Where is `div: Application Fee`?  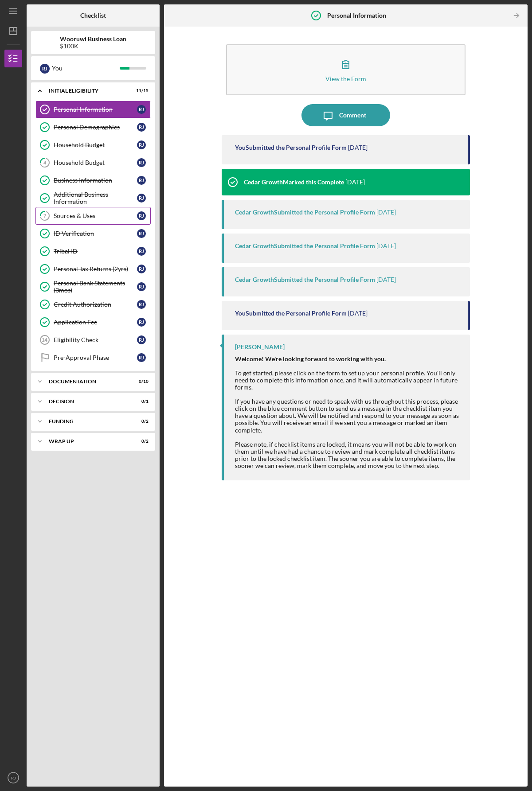
div: Application Fee is located at coordinates (96, 322).